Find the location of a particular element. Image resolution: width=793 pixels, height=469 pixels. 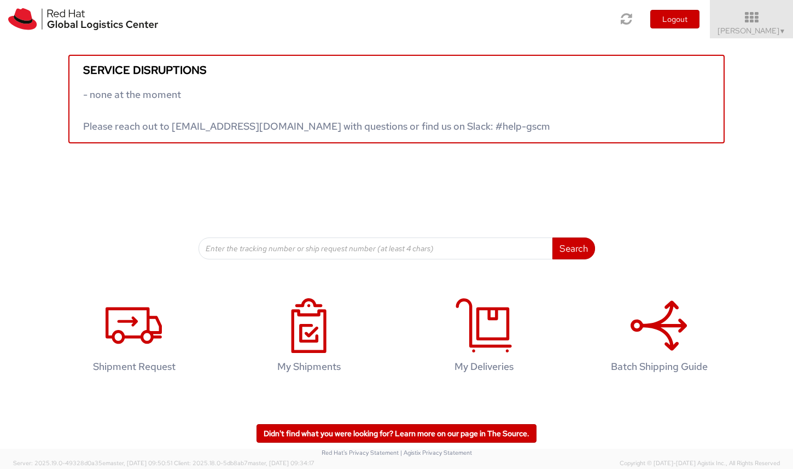

a: Shipment Request is located at coordinates (134, 337).